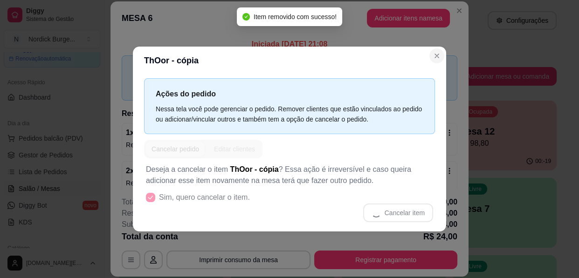  What do you see at coordinates (437, 56) in the screenshot?
I see `button: Close` at bounding box center [437, 56].